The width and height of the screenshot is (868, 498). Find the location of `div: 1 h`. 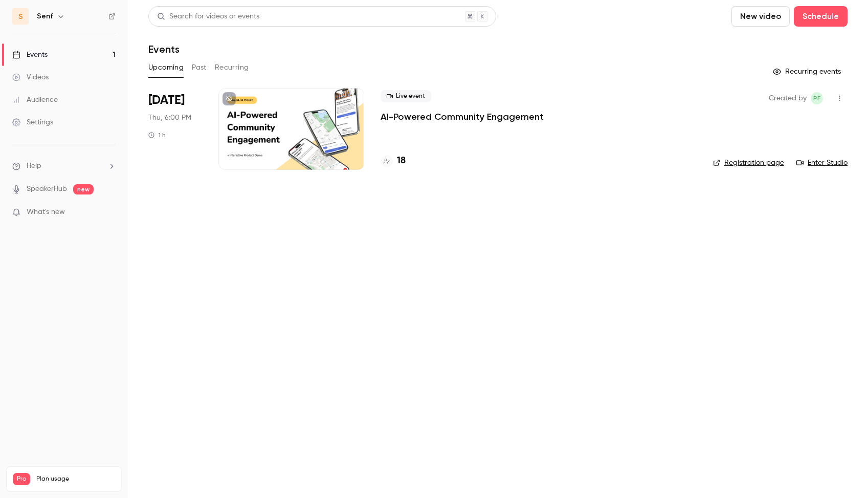

div: 1 h is located at coordinates (157, 135).